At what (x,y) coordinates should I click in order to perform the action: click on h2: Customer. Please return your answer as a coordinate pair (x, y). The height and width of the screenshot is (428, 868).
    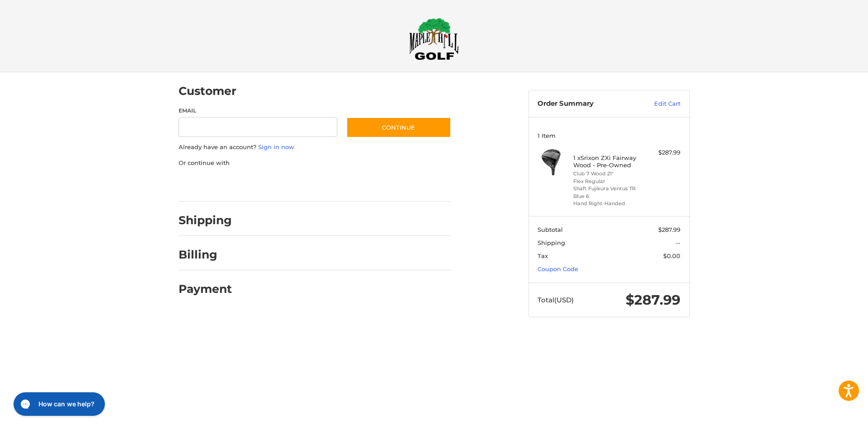
    Looking at the image, I should click on (207, 90).